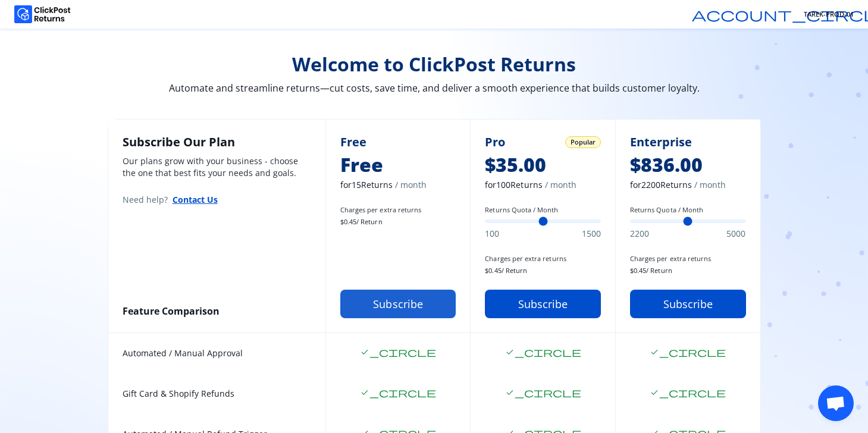 This screenshot has height=433, width=868. What do you see at coordinates (688, 185) in the screenshot?
I see `span: for 2200 Returns` at bounding box center [688, 185].